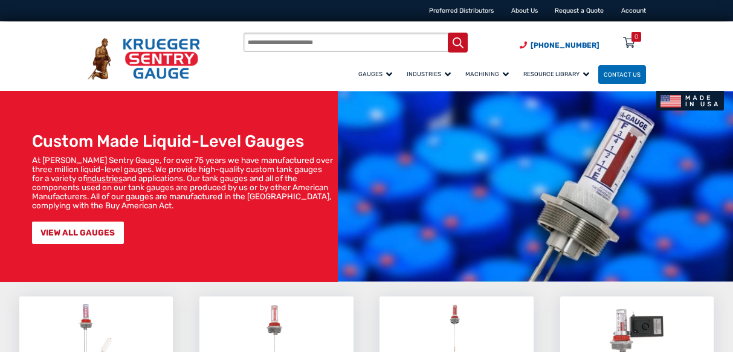  What do you see at coordinates (690, 101) in the screenshot?
I see `img: Made In USA` at bounding box center [690, 101].